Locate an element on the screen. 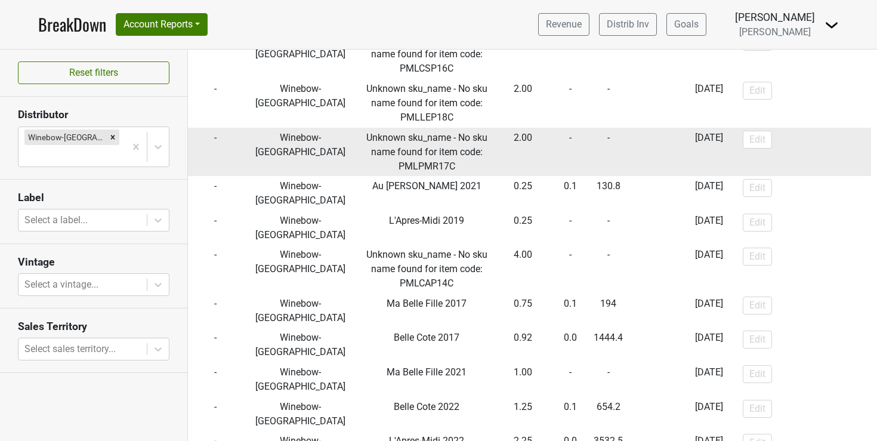 The height and width of the screenshot is (441, 877). a: Distrib Inv is located at coordinates (628, 24).